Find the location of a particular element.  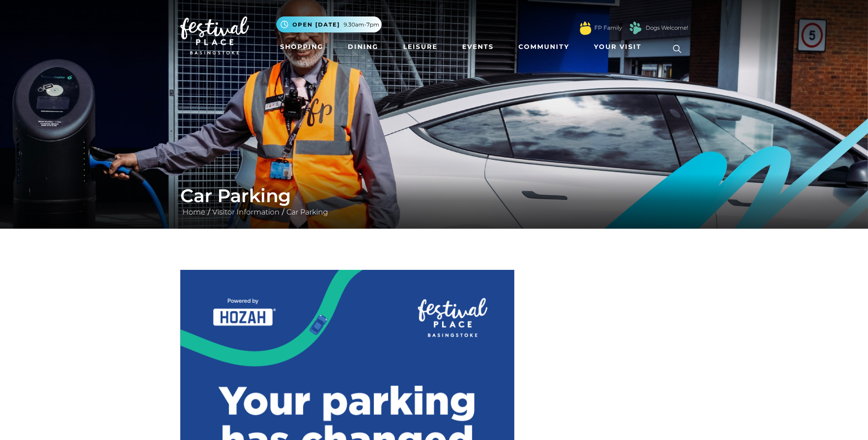

a: Events is located at coordinates (478, 47).